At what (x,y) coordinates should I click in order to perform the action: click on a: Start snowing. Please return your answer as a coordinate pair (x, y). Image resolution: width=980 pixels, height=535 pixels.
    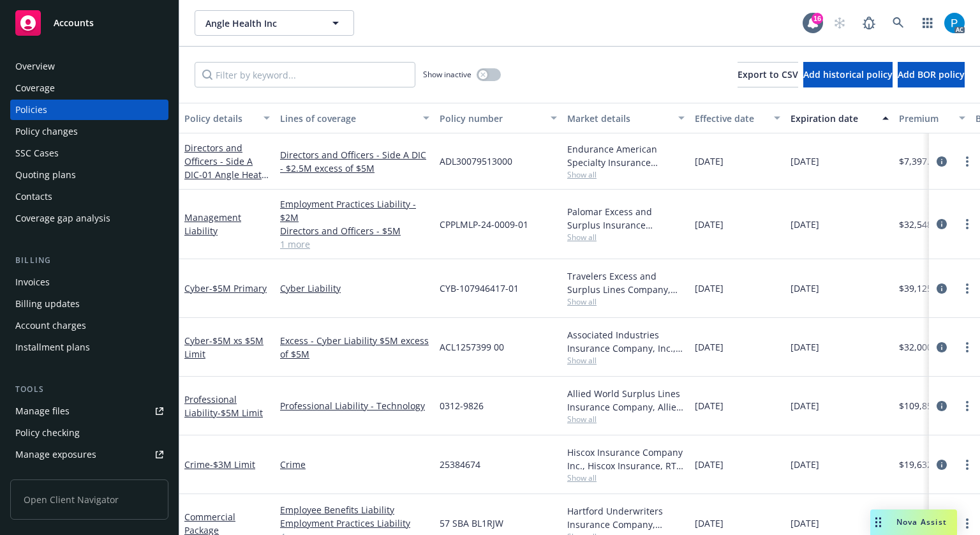
    Looking at the image, I should click on (840, 23).